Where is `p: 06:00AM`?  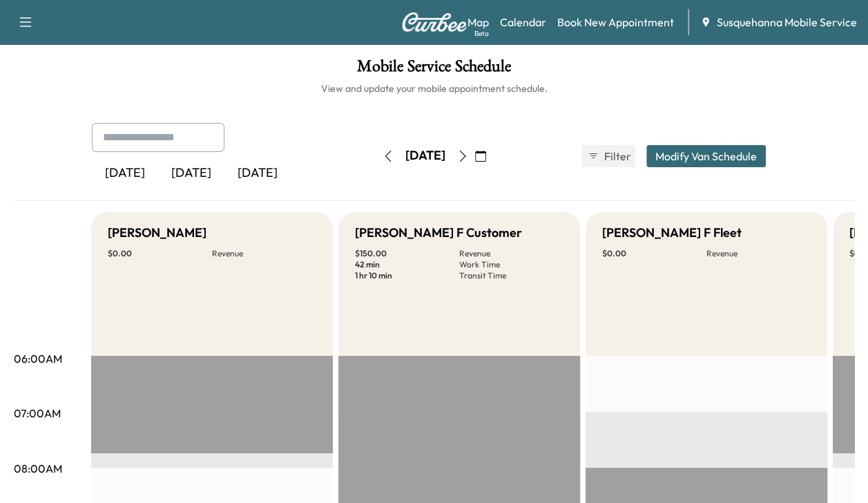 p: 06:00AM is located at coordinates (38, 359).